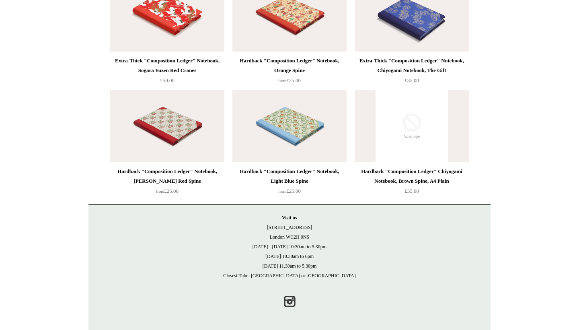 The image size is (579, 330). Describe the element at coordinates (167, 126) in the screenshot. I see `img: Hardback "Composition Ledger" Notebook, Berry Red Spine` at that location.